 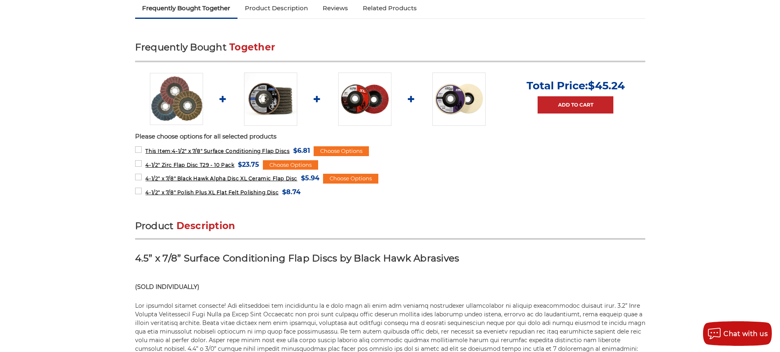 What do you see at coordinates (217, 151) in the screenshot?
I see `span: 4-1/2" x 7/8" Surface Conditioning Flap Discs` at bounding box center [217, 151].